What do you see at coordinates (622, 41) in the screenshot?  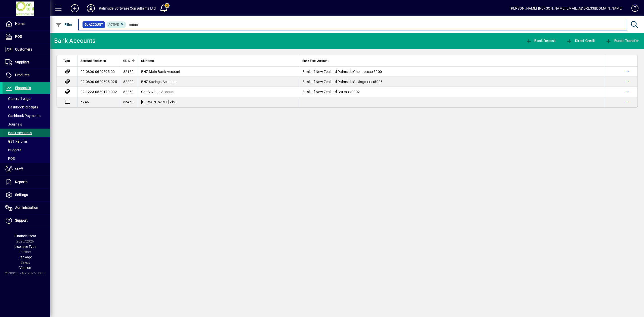 I see `span: Funds Transfer` at bounding box center [622, 41].